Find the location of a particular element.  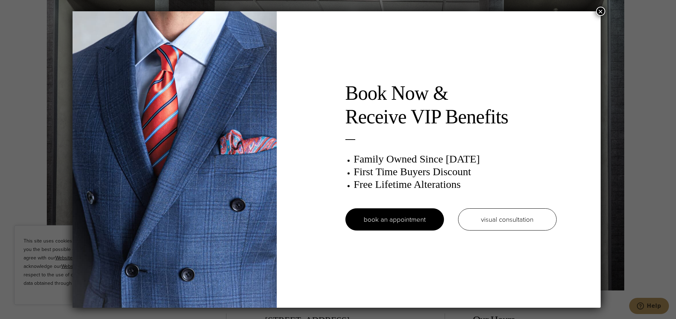

span: Help is located at coordinates (25, 8).